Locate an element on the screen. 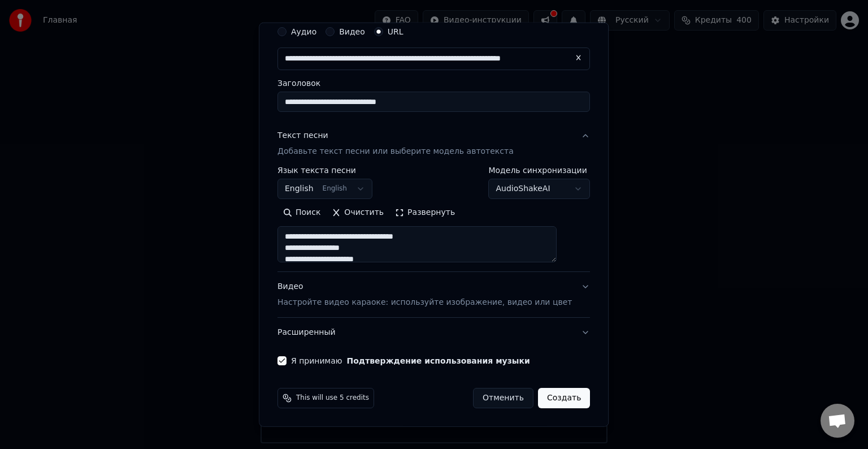 The width and height of the screenshot is (868, 449). button: ВидеоНастройте видео караоке: используйте изображение, видео или цвет is located at coordinates (434, 294).